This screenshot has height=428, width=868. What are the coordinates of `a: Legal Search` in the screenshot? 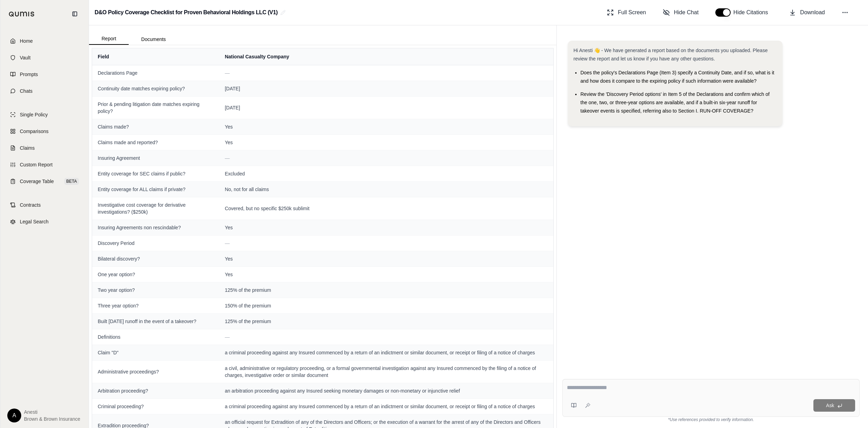 It's located at (44, 222).